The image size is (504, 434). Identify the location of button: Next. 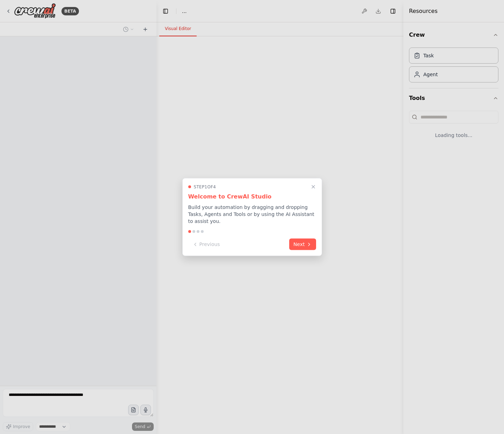
(302, 244).